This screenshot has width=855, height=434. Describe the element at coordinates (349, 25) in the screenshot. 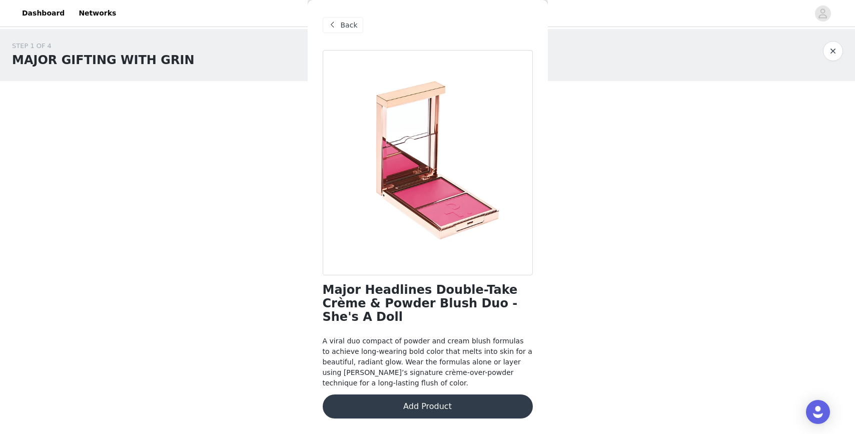

I see `span: Back` at that location.